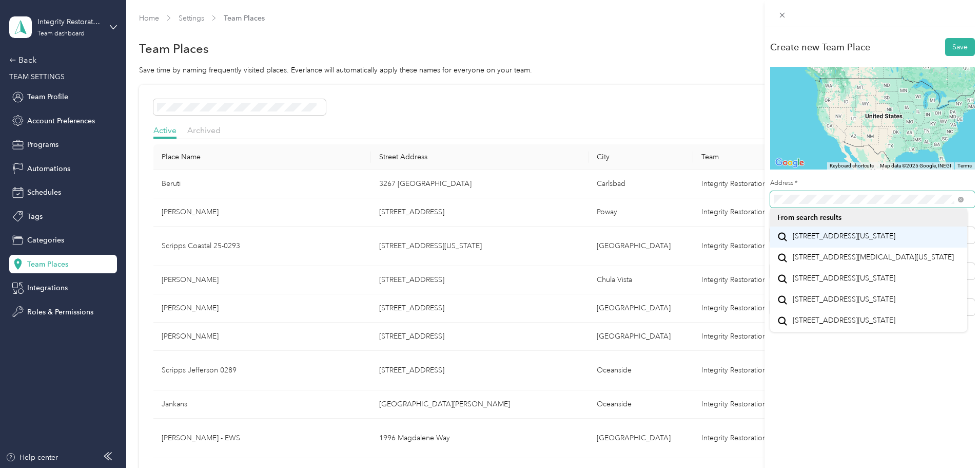 The image size is (980, 468). I want to click on button: Keyboard shortcuts, so click(852, 165).